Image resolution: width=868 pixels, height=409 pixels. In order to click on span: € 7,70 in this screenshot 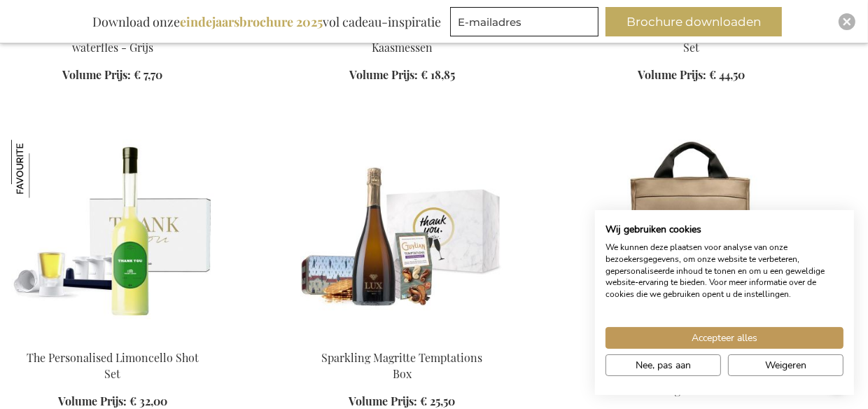, I will do `click(149, 74)`.